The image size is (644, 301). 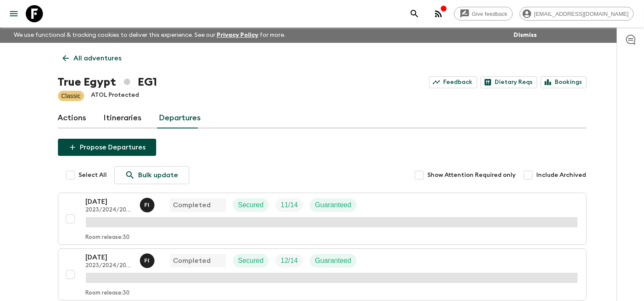 I want to click on p: Bulk update, so click(x=158, y=175).